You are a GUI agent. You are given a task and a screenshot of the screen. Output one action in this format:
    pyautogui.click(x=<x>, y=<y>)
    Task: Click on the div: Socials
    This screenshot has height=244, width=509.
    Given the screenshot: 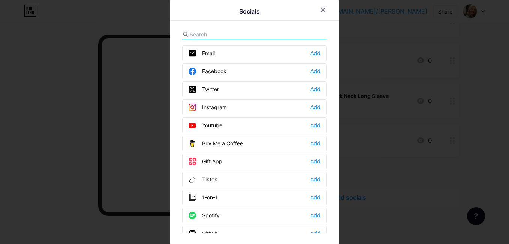 What is the action you would take?
    pyautogui.click(x=249, y=11)
    